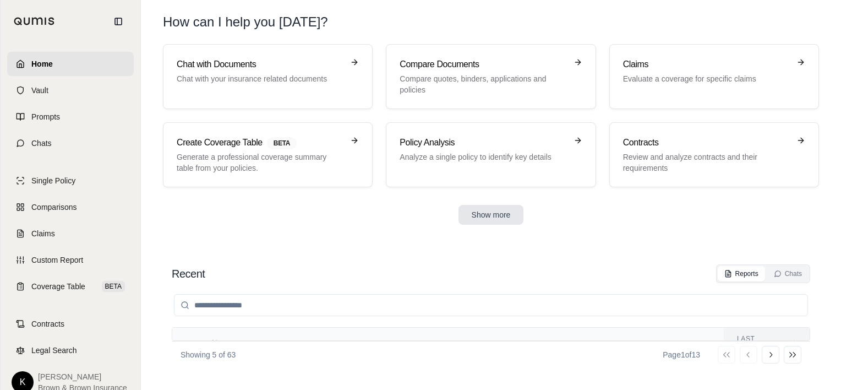  I want to click on a: Contracts, so click(70, 324).